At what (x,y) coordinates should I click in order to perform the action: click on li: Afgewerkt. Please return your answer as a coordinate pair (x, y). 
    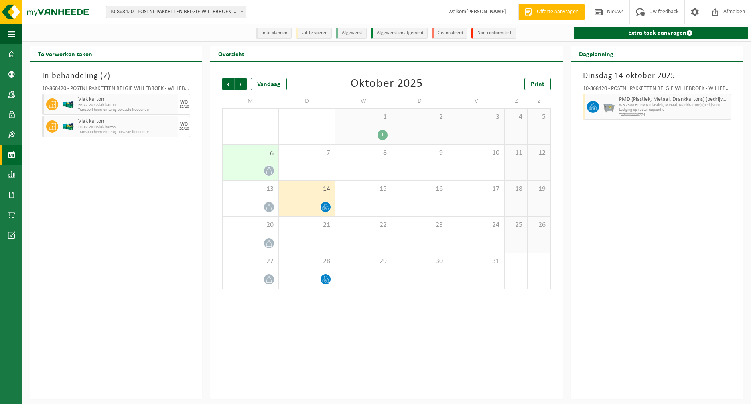
    Looking at the image, I should click on (351, 33).